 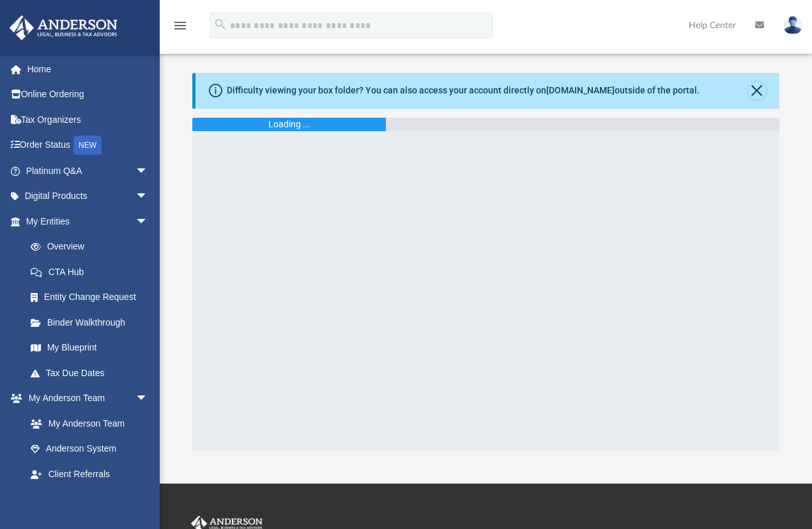 What do you see at coordinates (757, 90) in the screenshot?
I see `button: Close` at bounding box center [757, 90].